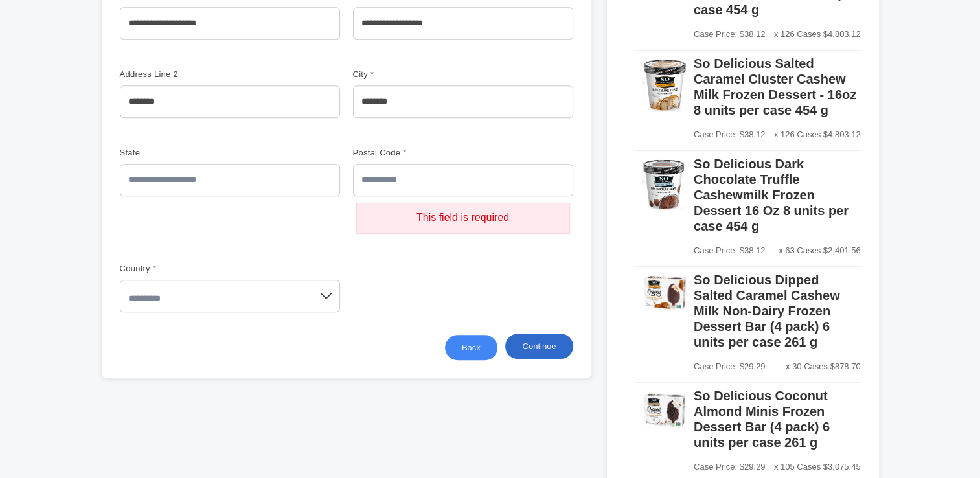  I want to click on span: x 63 Cases $2,401.56, so click(819, 250).